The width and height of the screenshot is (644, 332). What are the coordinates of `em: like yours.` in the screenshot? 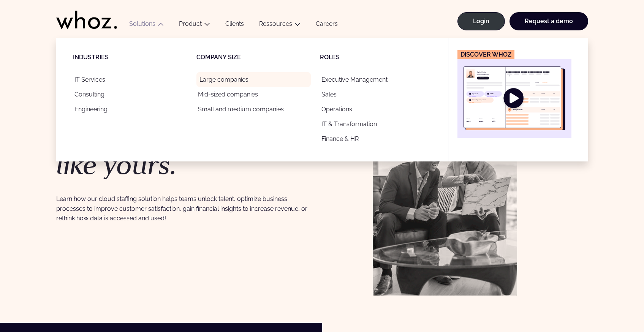 It's located at (116, 165).